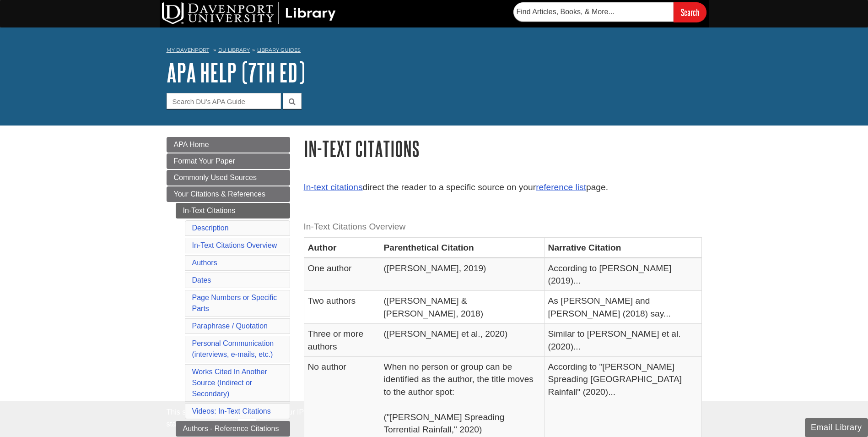  I want to click on caption: In-Text Citations Overview, so click(503, 227).